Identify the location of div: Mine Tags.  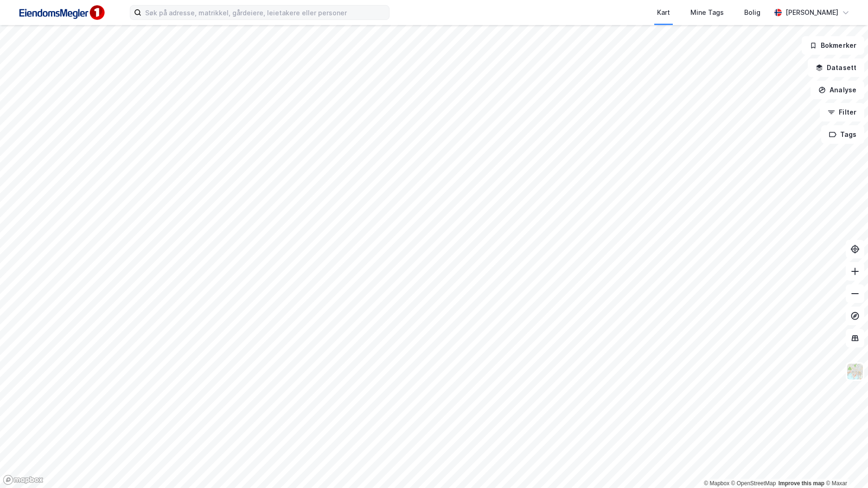
(708, 13).